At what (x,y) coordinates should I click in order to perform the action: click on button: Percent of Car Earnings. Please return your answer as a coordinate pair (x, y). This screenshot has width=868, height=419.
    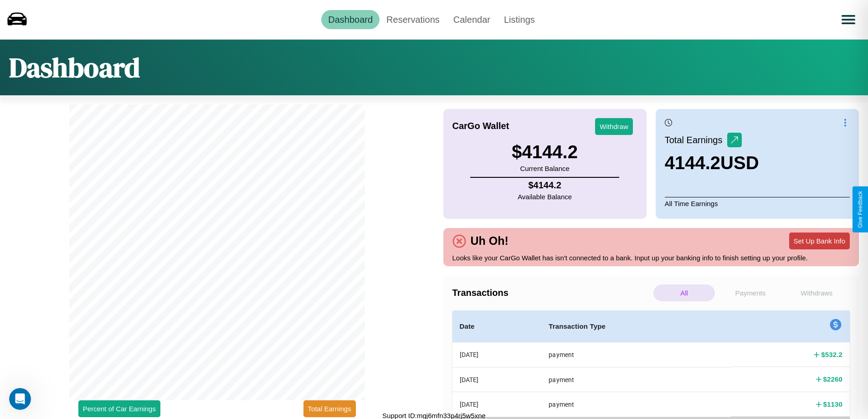
    Looking at the image, I should click on (120, 409).